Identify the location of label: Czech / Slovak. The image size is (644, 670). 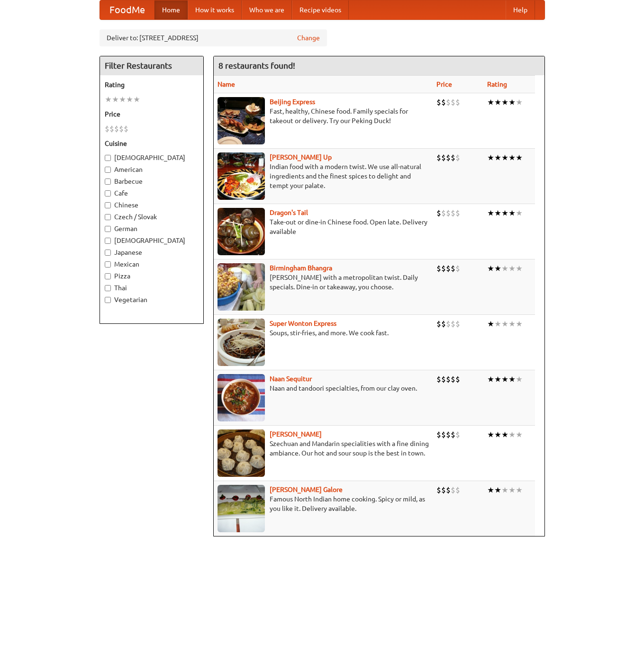
(151, 217).